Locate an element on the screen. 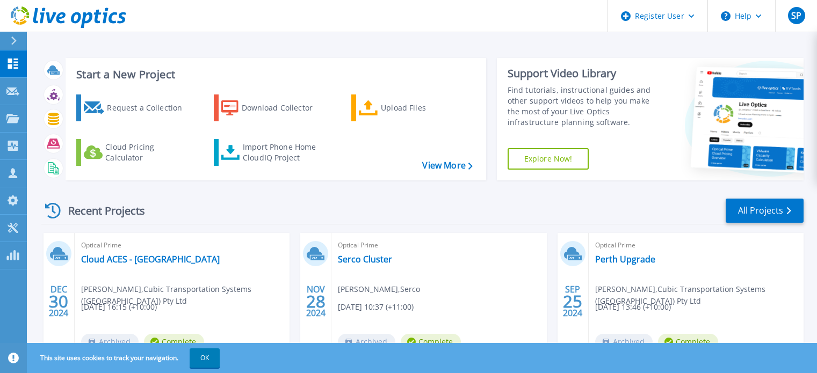 This screenshot has width=817, height=373. span: 30 is located at coordinates (59, 301).